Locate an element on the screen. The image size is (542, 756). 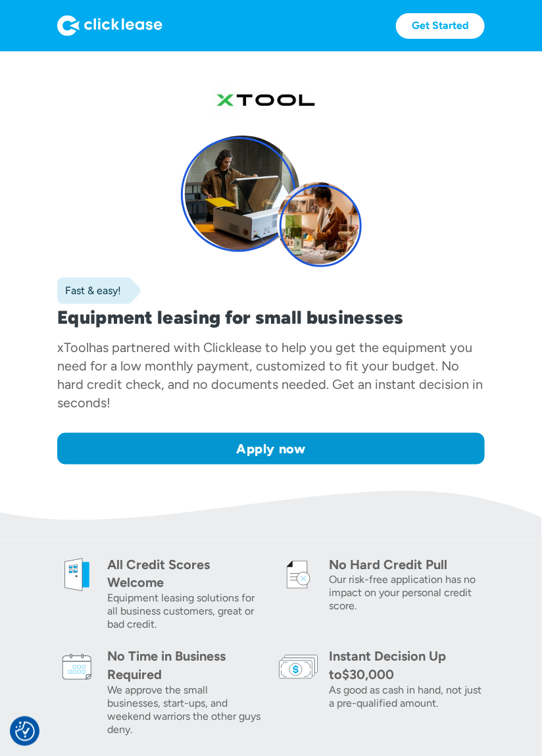
div: No Time in Business Required is located at coordinates (185, 666).